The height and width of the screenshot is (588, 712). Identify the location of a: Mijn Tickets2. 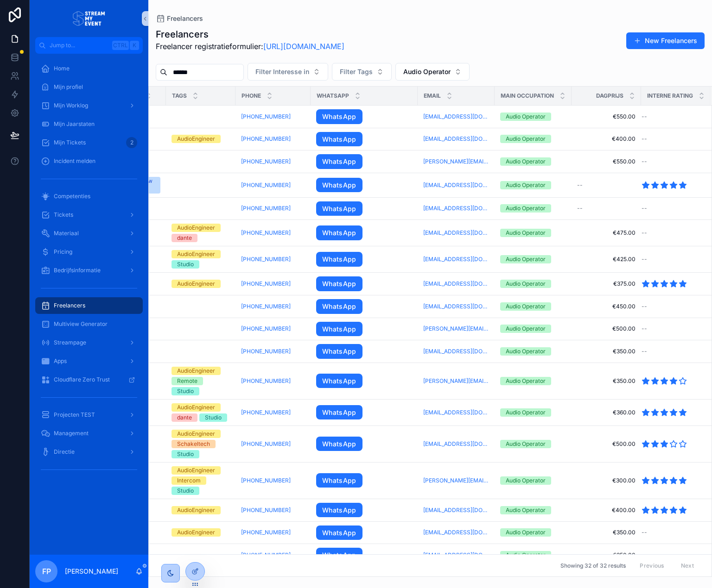
(89, 143).